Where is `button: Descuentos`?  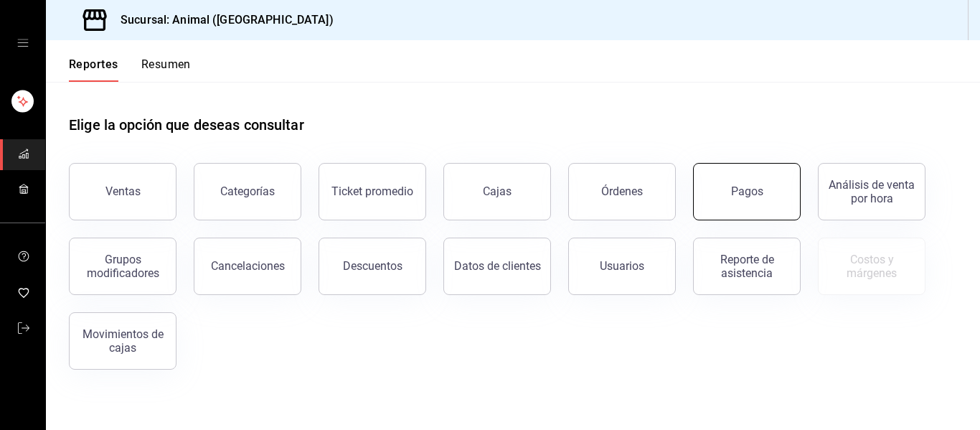
button: Descuentos is located at coordinates (373, 267).